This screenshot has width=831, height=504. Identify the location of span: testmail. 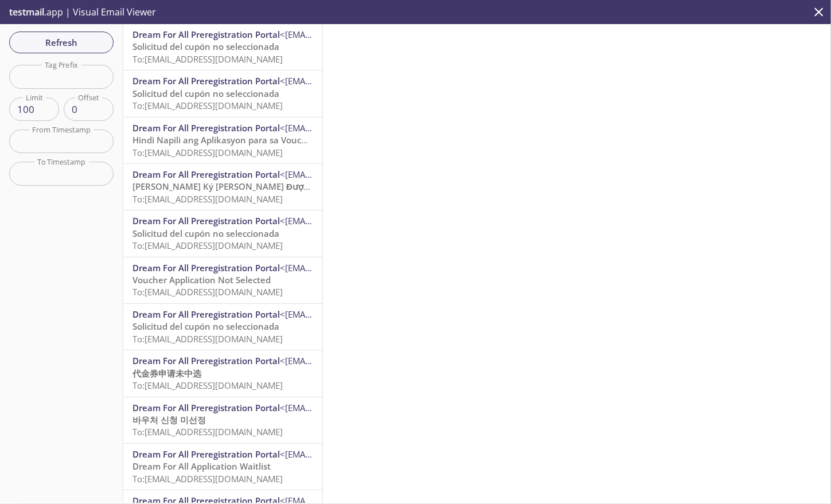
(26, 12).